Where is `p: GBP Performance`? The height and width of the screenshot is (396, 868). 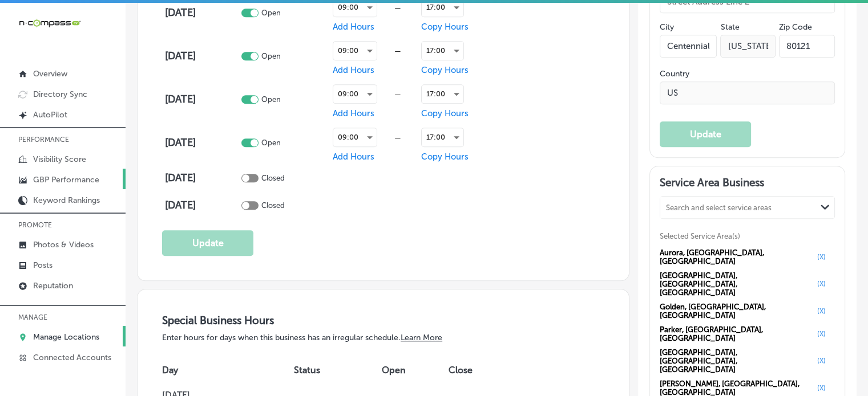
p: GBP Performance is located at coordinates (66, 180).